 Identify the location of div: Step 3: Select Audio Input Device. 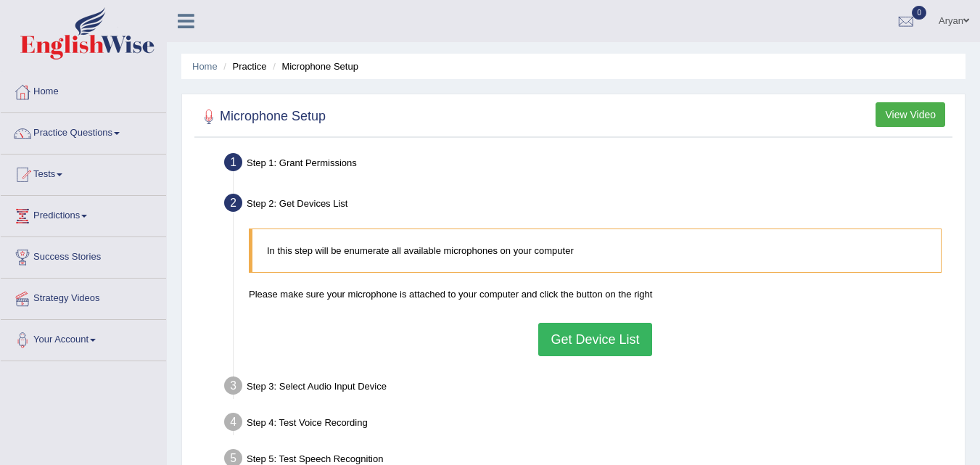
(588, 388).